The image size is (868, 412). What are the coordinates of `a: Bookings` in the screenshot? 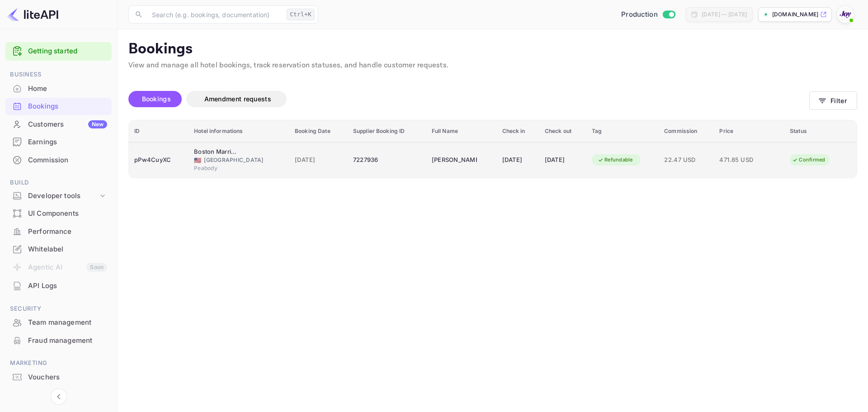 It's located at (58, 106).